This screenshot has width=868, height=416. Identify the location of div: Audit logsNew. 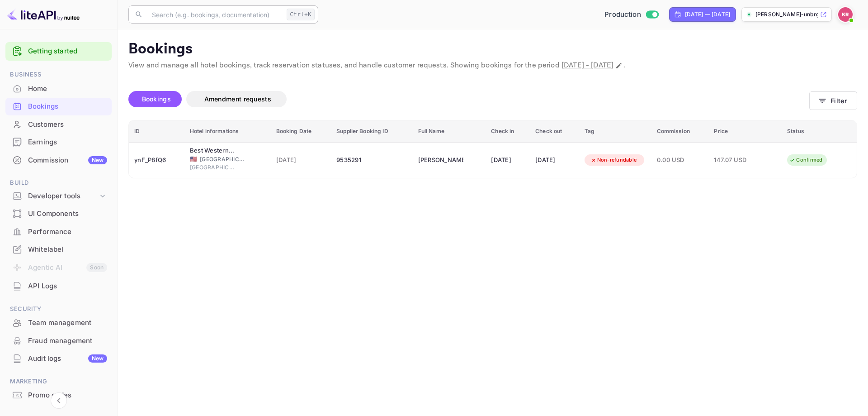
(58, 358).